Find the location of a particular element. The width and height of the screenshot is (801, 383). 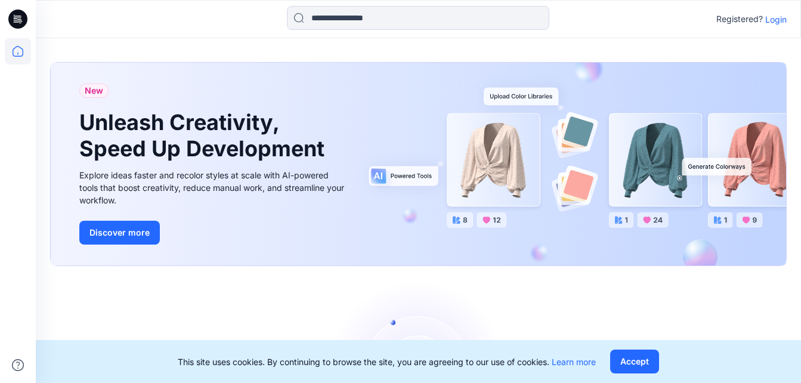

p: Registered? is located at coordinates (739, 19).